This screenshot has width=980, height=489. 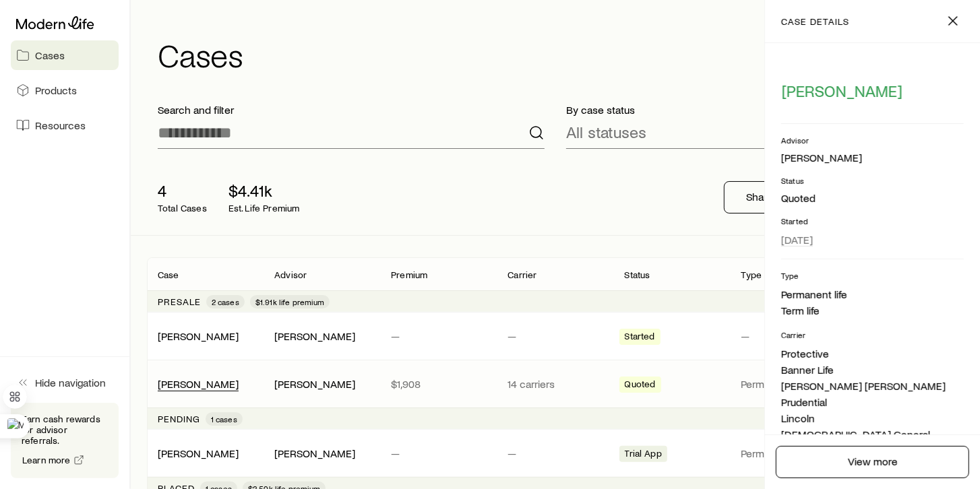 I want to click on p: $4.41k, so click(x=264, y=190).